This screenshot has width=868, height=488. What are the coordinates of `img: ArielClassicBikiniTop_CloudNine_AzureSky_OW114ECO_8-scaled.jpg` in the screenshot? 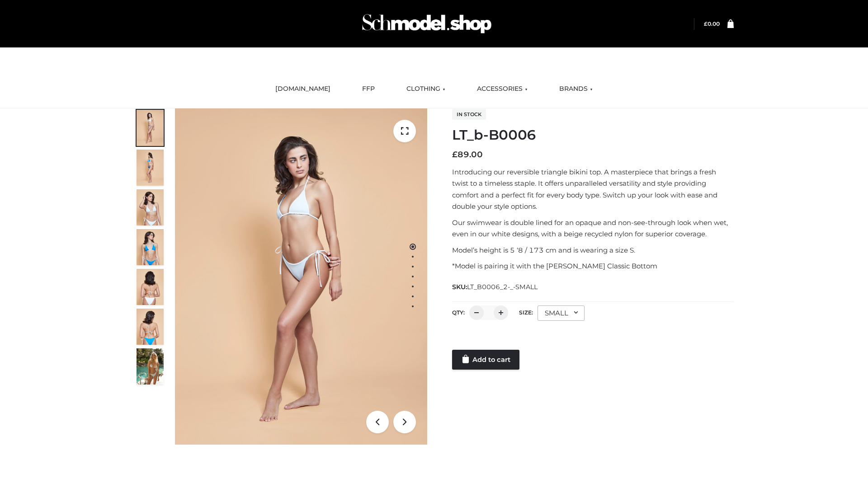 It's located at (150, 327).